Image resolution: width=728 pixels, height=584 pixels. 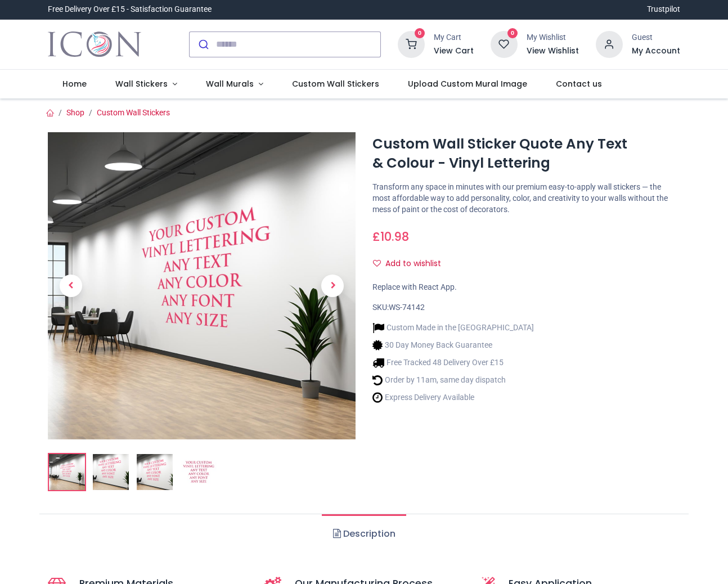 What do you see at coordinates (76, 112) in the screenshot?
I see `a: Shop` at bounding box center [76, 112].